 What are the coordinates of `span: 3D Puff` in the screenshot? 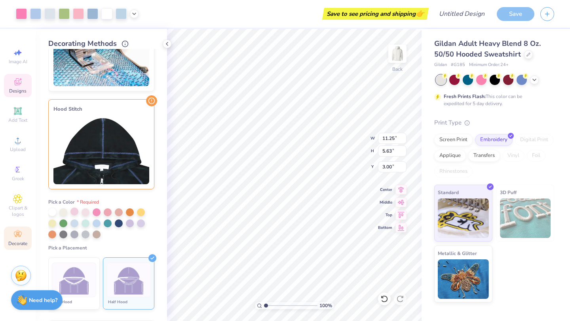 It's located at (508, 192).